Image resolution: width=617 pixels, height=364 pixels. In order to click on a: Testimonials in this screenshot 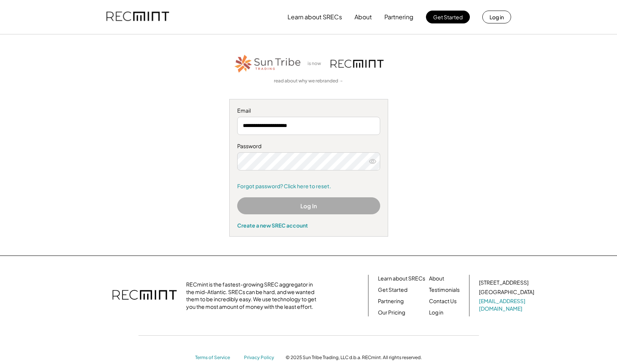, I will do `click(444, 290)`.